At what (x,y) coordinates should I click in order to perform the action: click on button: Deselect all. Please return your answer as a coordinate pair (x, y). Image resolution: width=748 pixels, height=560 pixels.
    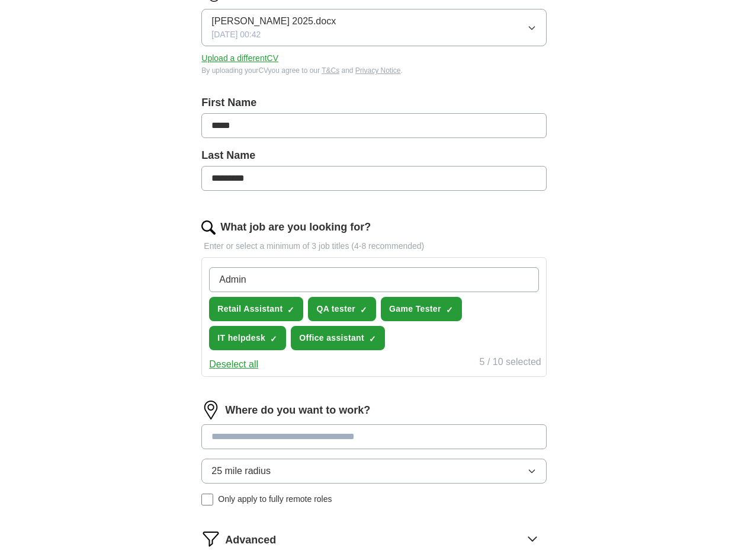
    Looking at the image, I should click on (233, 365).